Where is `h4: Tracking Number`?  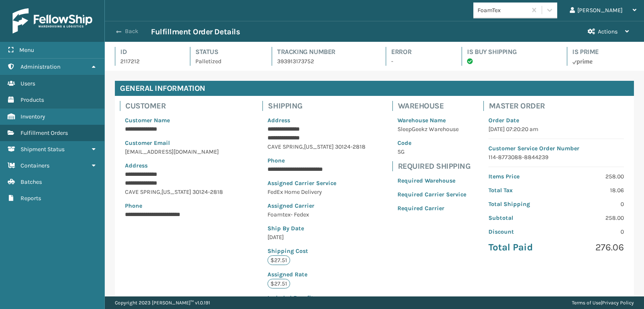
h4: Tracking Number is located at coordinates (324, 52).